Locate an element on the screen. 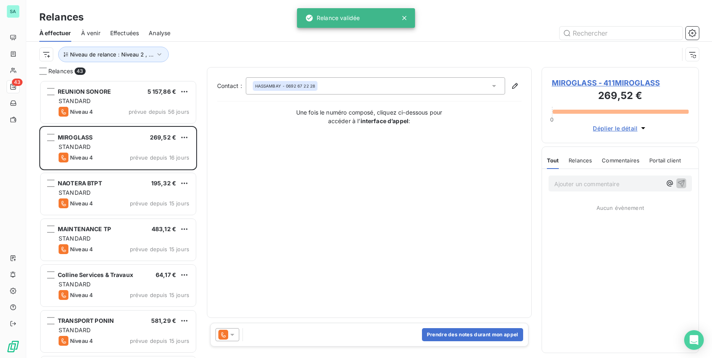 This screenshot has width=712, height=358. div: Relance validée is located at coordinates (332, 18).